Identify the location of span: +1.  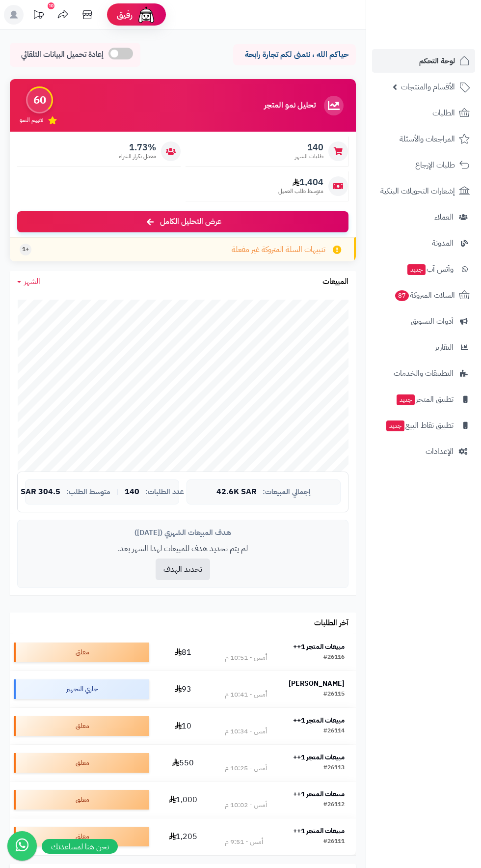
(26, 249).